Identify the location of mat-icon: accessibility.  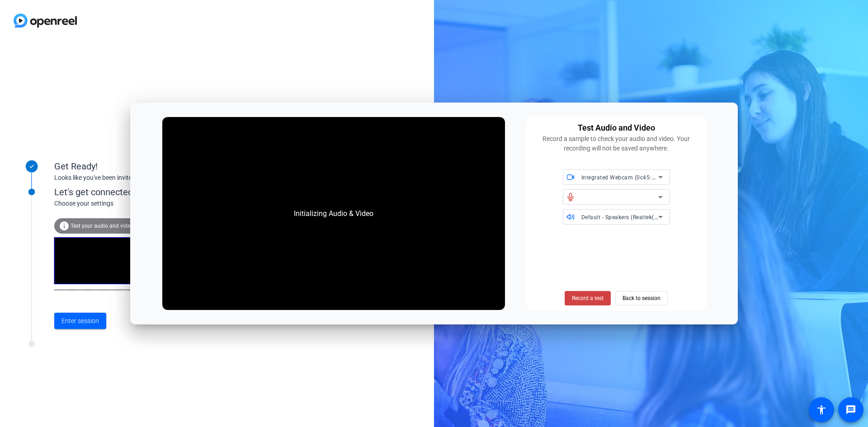
(821, 410).